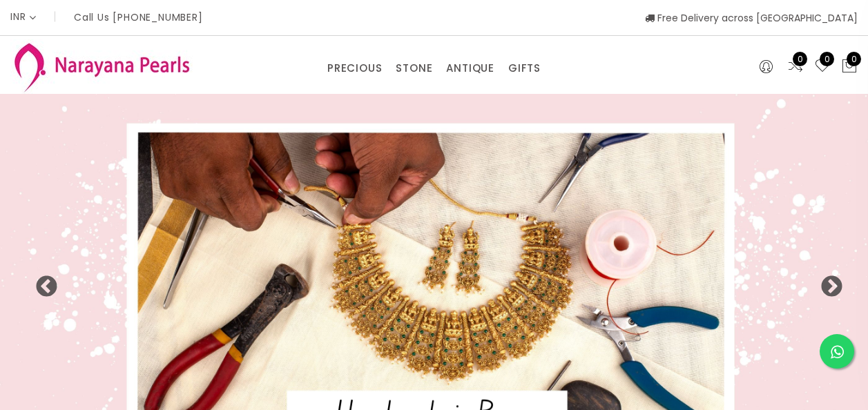 The image size is (868, 410). Describe the element at coordinates (470, 68) in the screenshot. I see `a: ANTIQUE` at that location.